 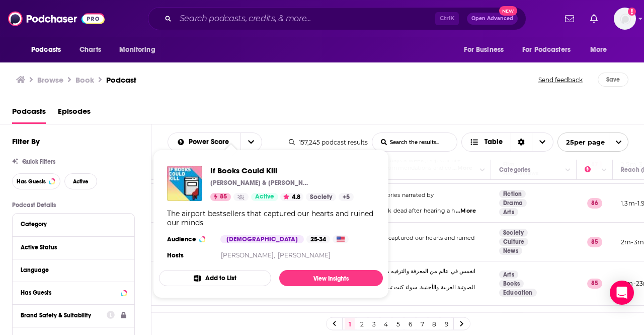 I want to click on span: For Business, so click(x=484, y=50).